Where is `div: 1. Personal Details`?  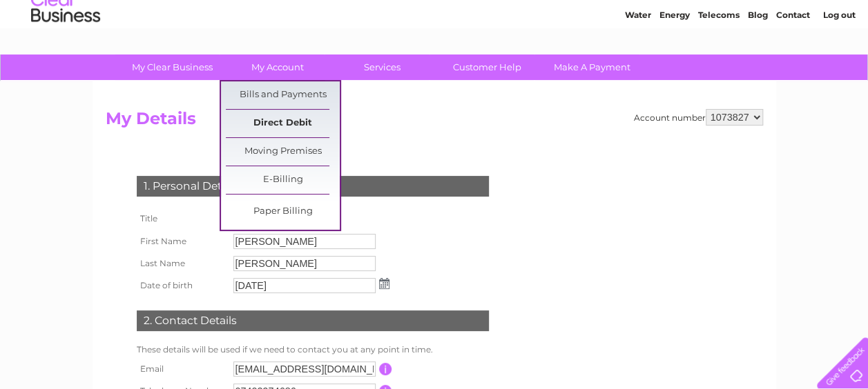
div: 1. Personal Details is located at coordinates (313, 186).